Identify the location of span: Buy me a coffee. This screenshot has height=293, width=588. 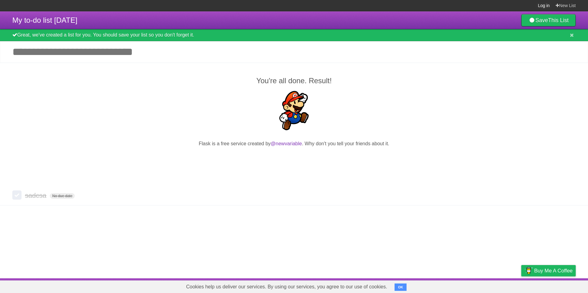
(553, 271).